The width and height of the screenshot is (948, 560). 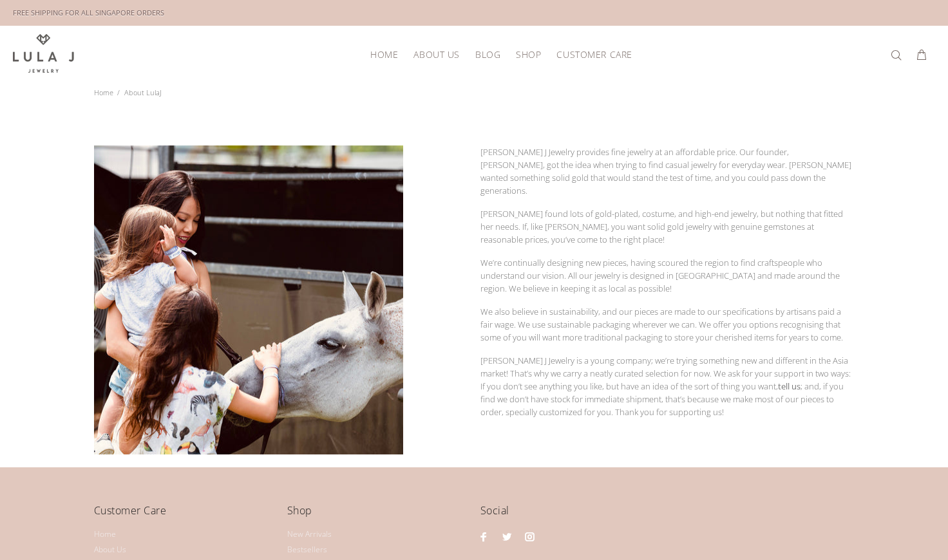 I want to click on span: Shop, so click(x=528, y=54).